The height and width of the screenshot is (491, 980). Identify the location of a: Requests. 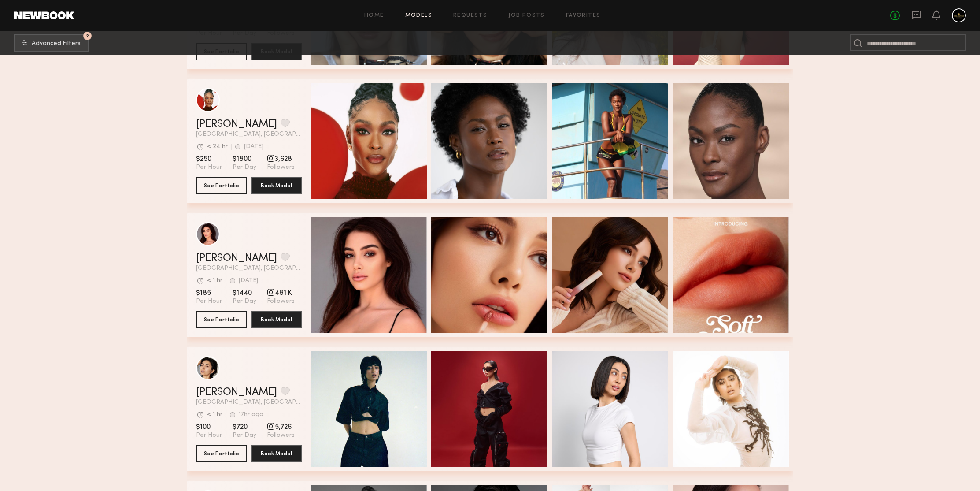
(470, 15).